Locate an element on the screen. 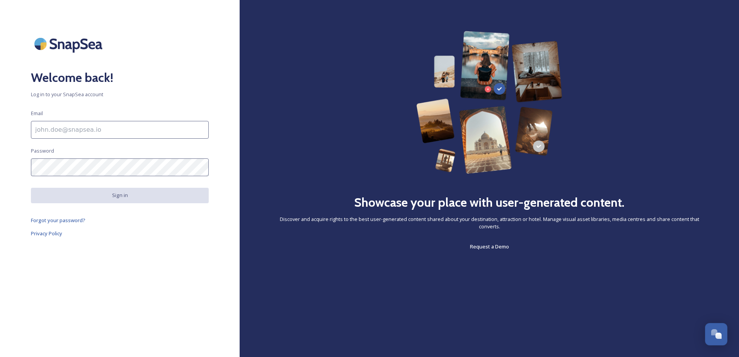 Image resolution: width=739 pixels, height=357 pixels. span: Forgot your password? is located at coordinates (58, 220).